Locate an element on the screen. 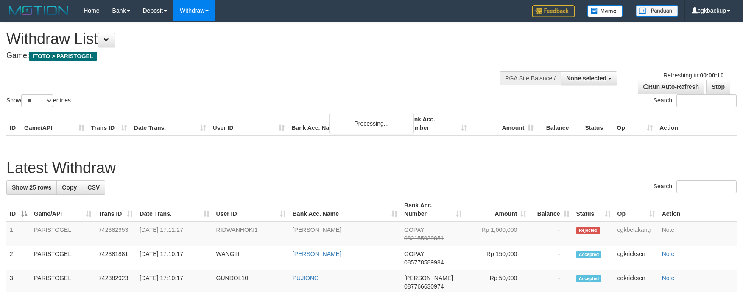  th: Date Trans. is located at coordinates (170, 124).